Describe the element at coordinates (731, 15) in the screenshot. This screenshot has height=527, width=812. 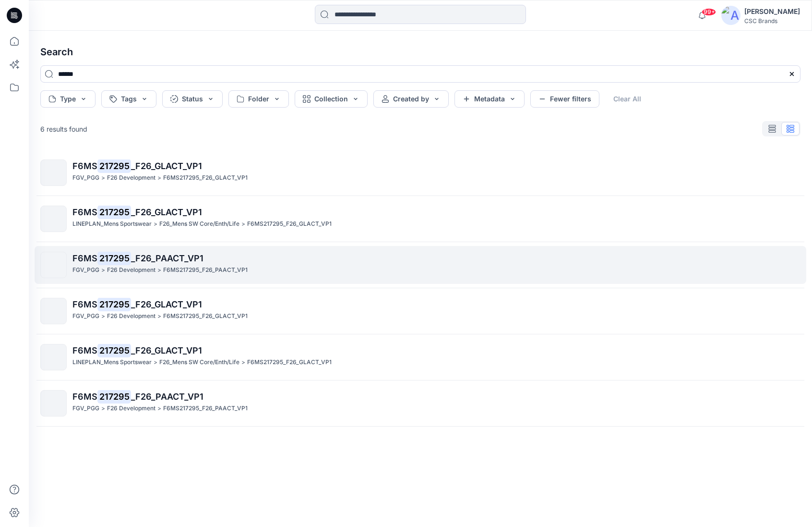
I see `img: avatar` at that location.